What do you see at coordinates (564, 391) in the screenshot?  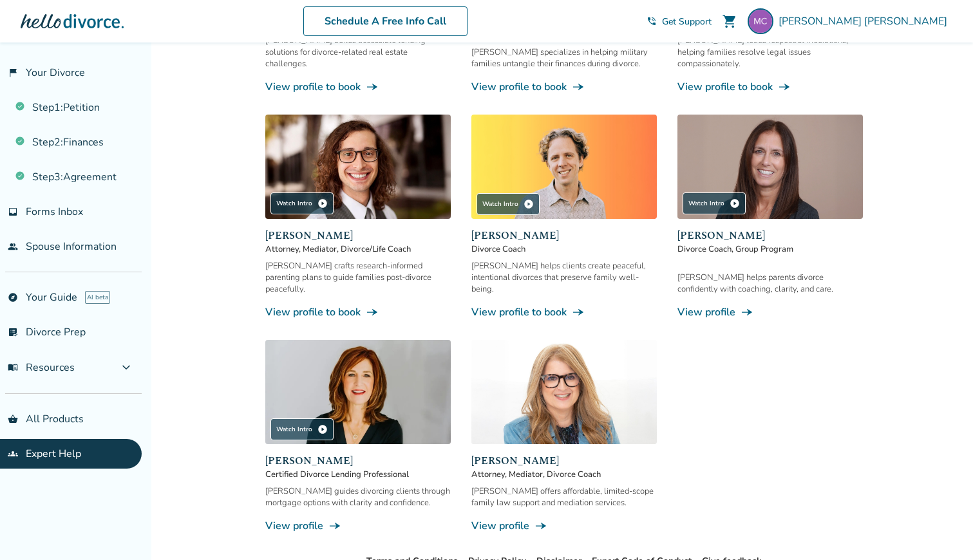 I see `img: Lisa Zonder` at bounding box center [564, 391].